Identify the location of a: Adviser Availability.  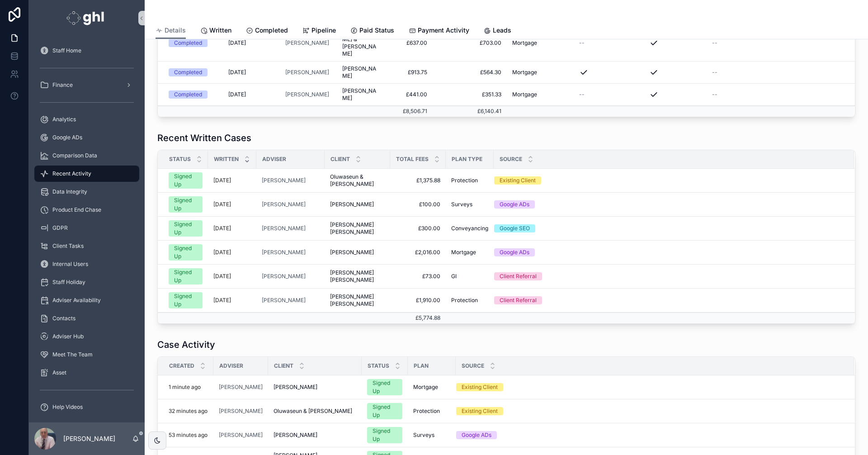
(86, 300).